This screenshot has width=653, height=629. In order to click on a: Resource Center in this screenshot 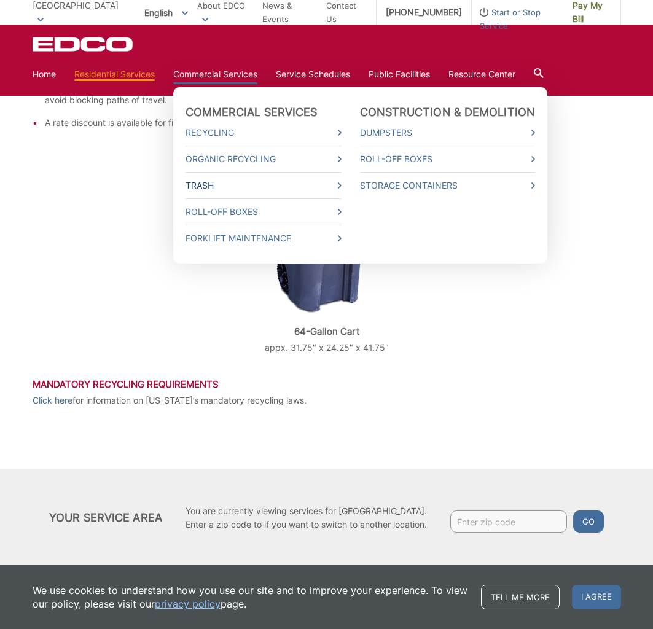, I will do `click(482, 74)`.